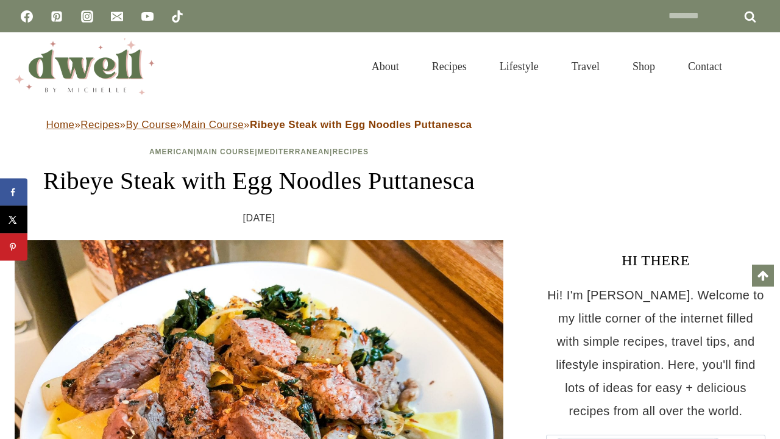  What do you see at coordinates (763, 275) in the screenshot?
I see `a: Scroll to top` at bounding box center [763, 275].